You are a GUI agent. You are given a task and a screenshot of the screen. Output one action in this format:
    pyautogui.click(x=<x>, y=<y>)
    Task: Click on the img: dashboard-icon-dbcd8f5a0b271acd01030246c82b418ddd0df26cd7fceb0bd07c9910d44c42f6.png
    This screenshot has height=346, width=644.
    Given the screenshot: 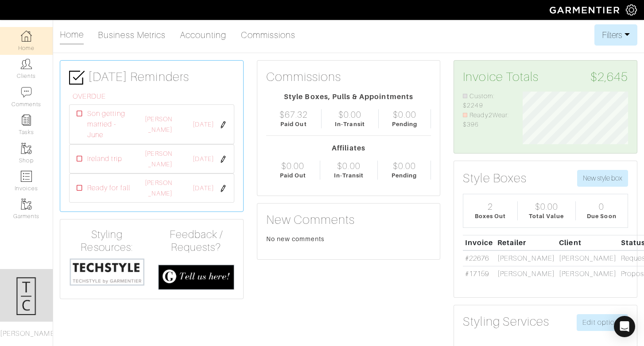 What is the action you would take?
    pyautogui.click(x=26, y=36)
    